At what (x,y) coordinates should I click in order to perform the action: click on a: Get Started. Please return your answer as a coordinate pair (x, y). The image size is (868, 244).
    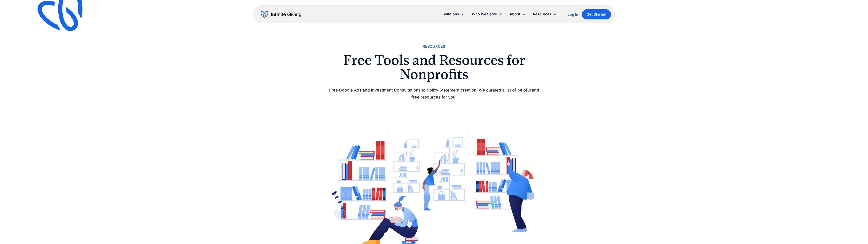
    Looking at the image, I should click on (596, 14).